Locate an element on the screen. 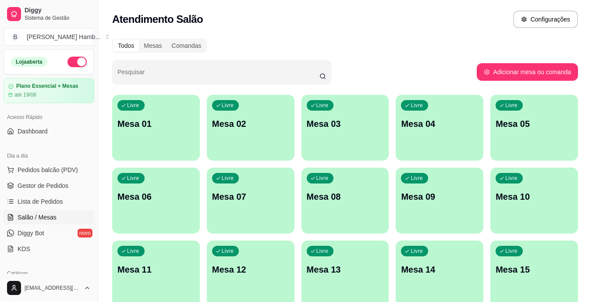 The width and height of the screenshot is (592, 302). a: KDS is located at coordinates (49, 249).